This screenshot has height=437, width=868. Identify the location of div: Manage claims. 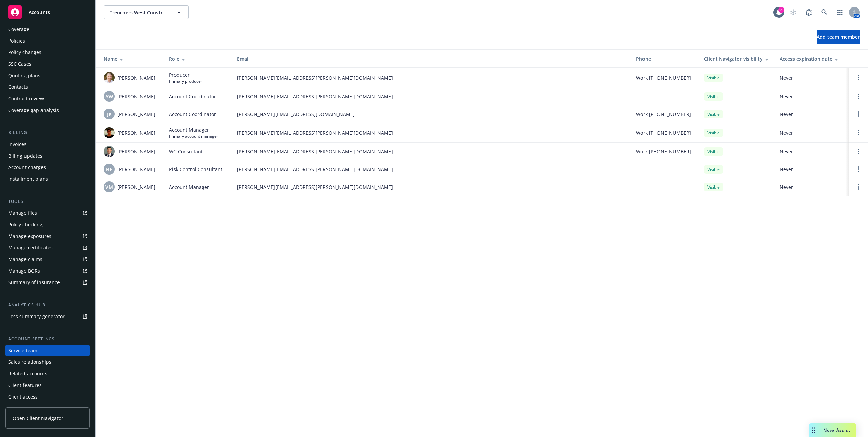
(25, 260).